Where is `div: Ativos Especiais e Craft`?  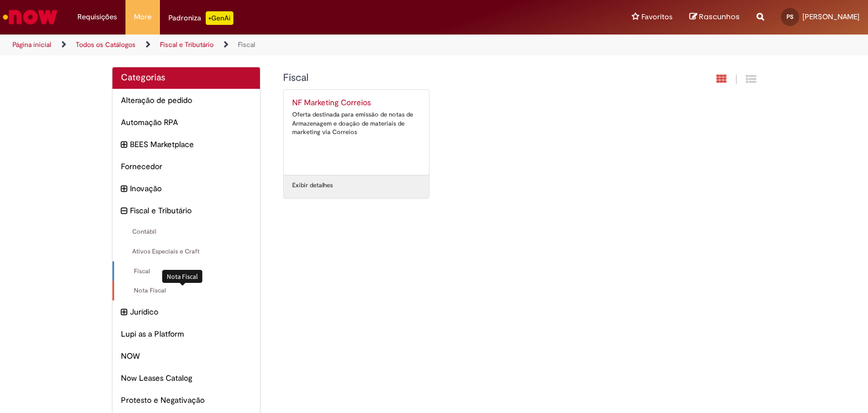
div: Ativos Especiais e Craft is located at coordinates (186, 252).